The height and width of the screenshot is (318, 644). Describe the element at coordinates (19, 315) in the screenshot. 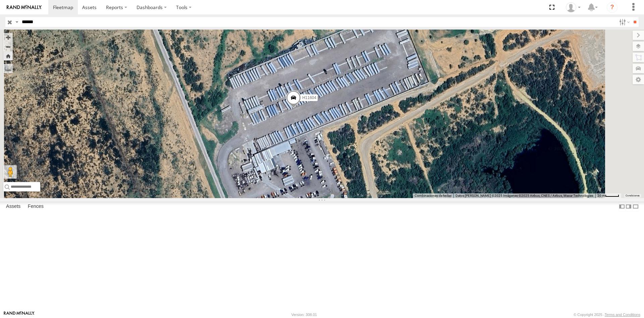

I see `a: Visit our Website` at that location.